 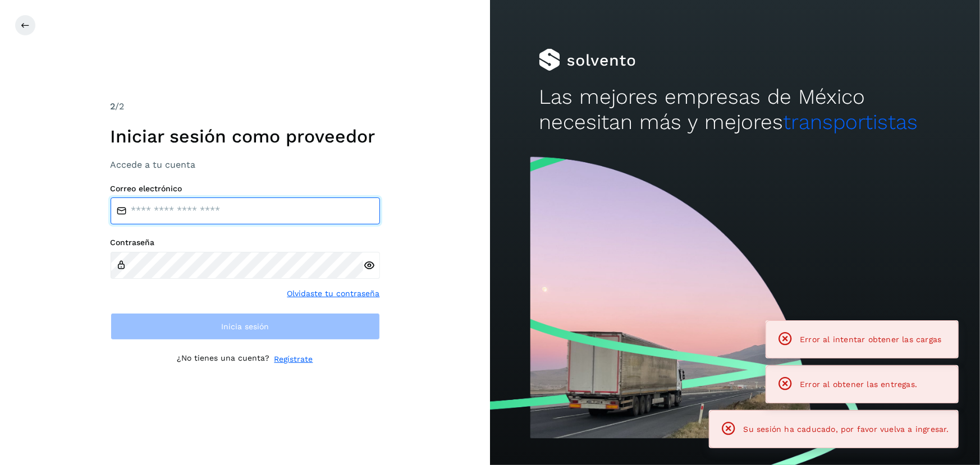 What do you see at coordinates (244, 327) in the screenshot?
I see `span: Inicia sesión` at bounding box center [244, 327].